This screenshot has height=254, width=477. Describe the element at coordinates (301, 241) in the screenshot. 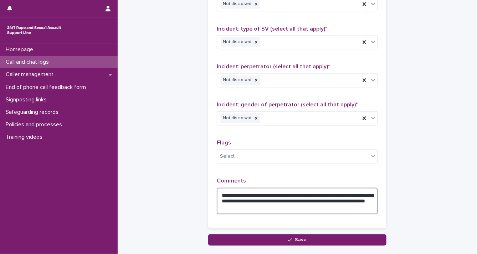

I see `span: Save` at that location.